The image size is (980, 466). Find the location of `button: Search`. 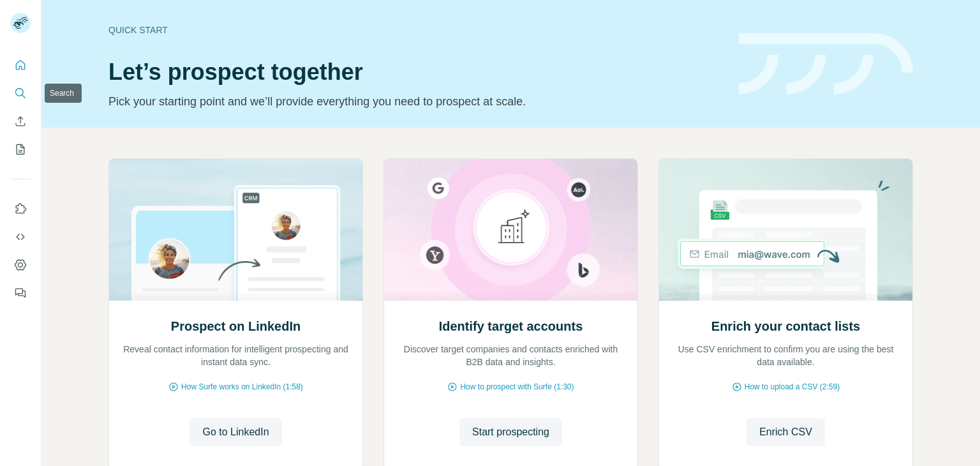

button: Search is located at coordinates (21, 93).